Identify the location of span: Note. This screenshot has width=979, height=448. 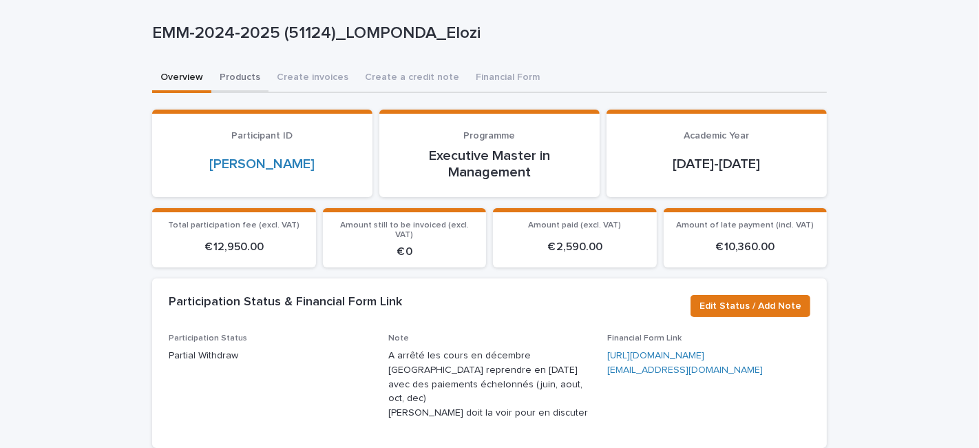
(399, 338).